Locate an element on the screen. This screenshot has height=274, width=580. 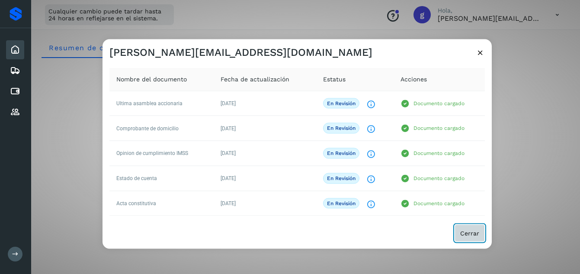
span: Ultima asamblea accionaria is located at coordinates (149, 103).